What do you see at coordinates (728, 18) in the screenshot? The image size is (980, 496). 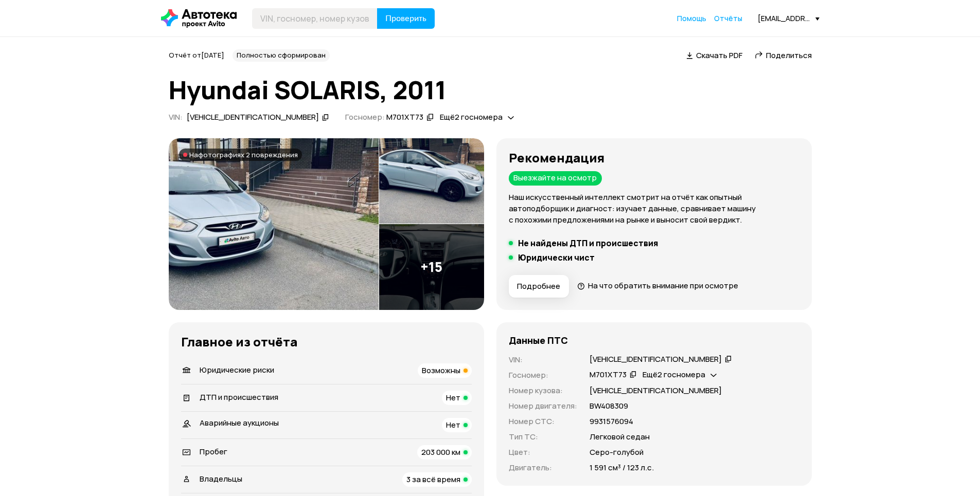 I see `a: Отчёты` at bounding box center [728, 18].